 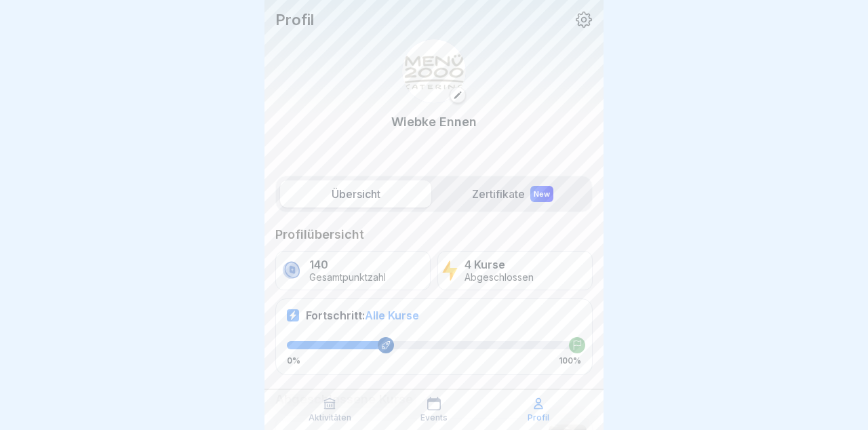 I want to click on span: Alle Kurse, so click(x=392, y=316).